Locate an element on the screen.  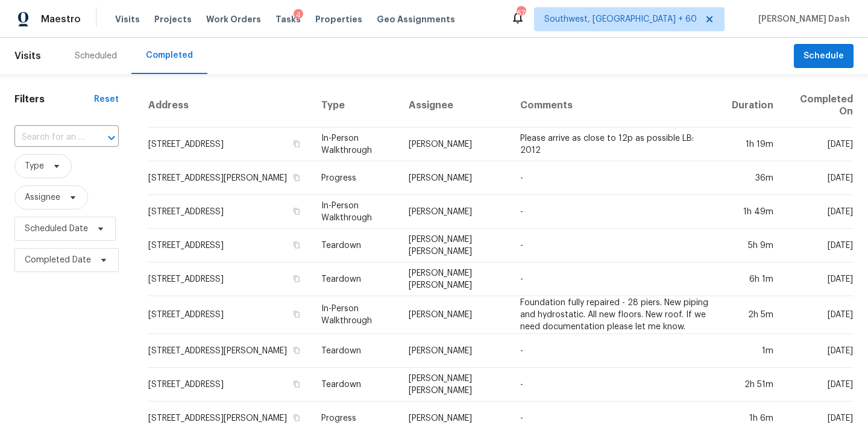
div: Reset is located at coordinates (106, 99).